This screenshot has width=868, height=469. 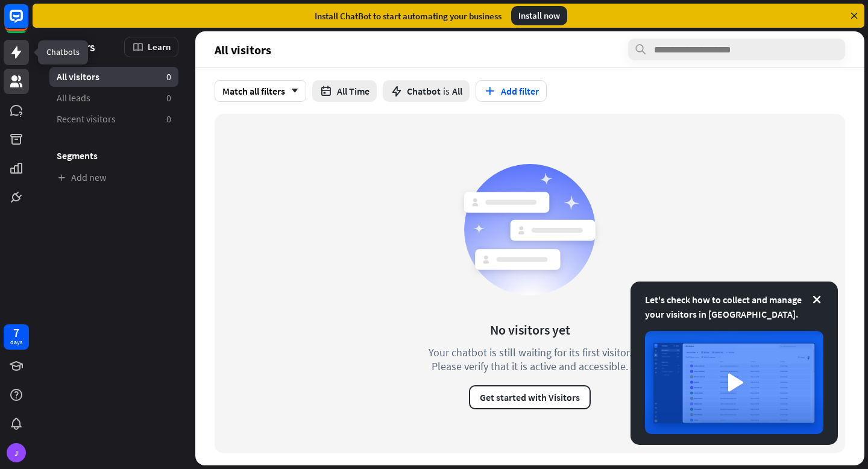 I want to click on div: Install ChatBot to start automating your business, so click(x=408, y=16).